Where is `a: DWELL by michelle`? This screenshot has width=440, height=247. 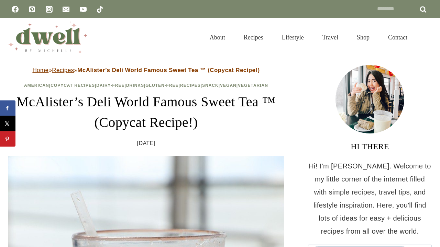 a: DWELL by michelle is located at coordinates (48, 37).